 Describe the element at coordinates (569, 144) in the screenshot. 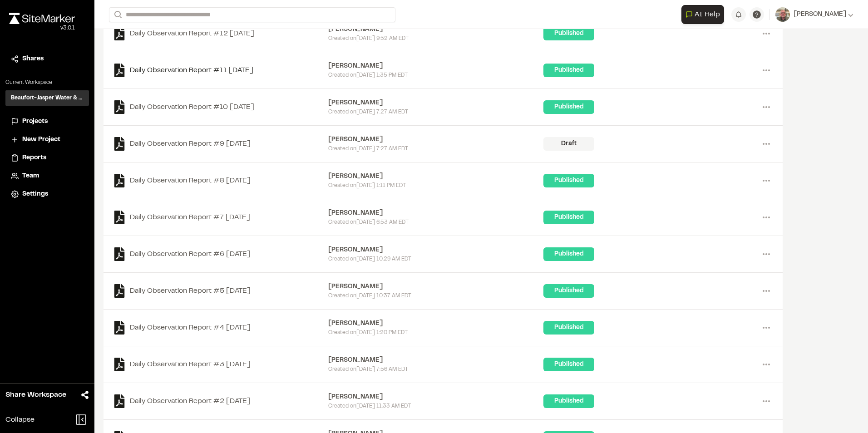

I see `div: Draft` at that location.